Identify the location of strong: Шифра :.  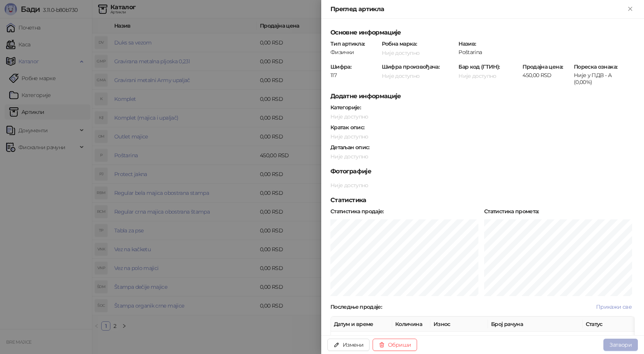
(341, 67).